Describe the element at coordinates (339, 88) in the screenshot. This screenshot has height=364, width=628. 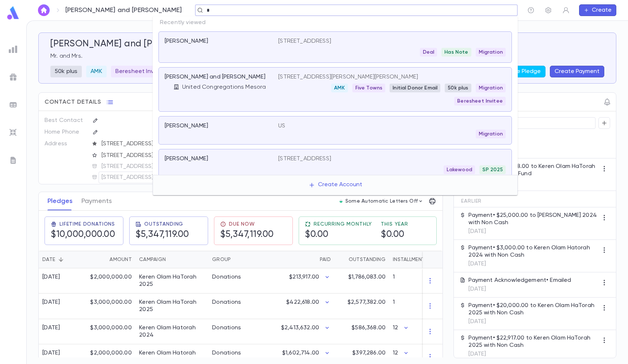
I see `span: AMK` at that location.